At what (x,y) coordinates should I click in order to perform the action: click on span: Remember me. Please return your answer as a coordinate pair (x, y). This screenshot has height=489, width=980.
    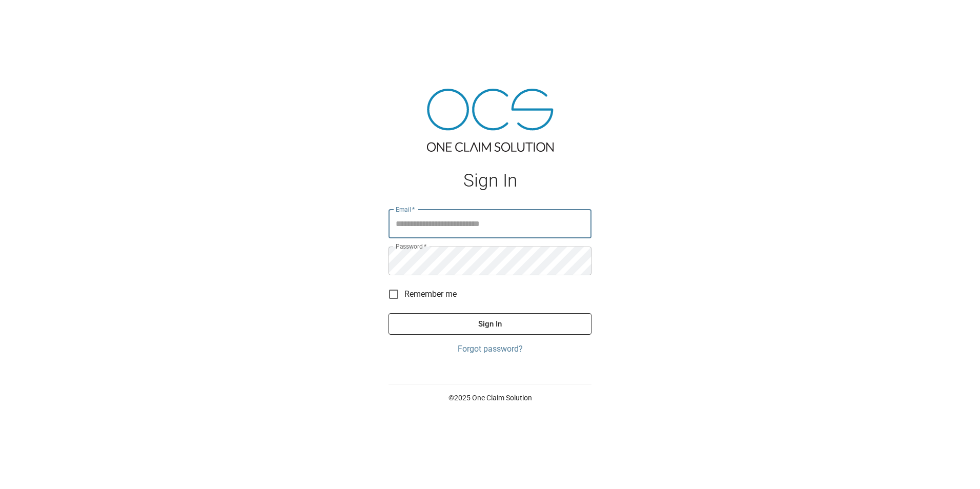
    Looking at the image, I should click on (431, 294).